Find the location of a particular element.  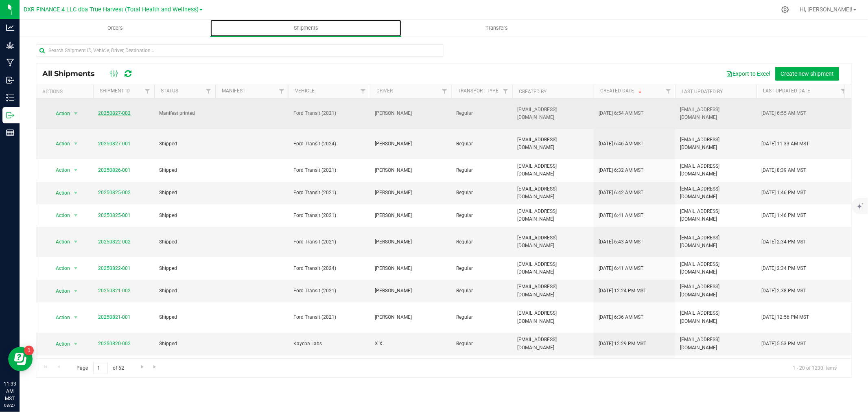

span: Orders is located at coordinates (115, 28).